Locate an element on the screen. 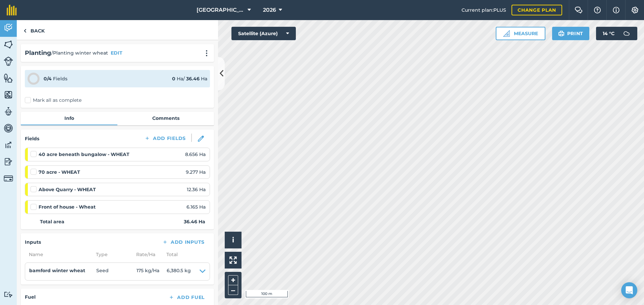 This screenshot has width=644, height=305. strong: Above Quarry - WHEAT is located at coordinates (67, 189).